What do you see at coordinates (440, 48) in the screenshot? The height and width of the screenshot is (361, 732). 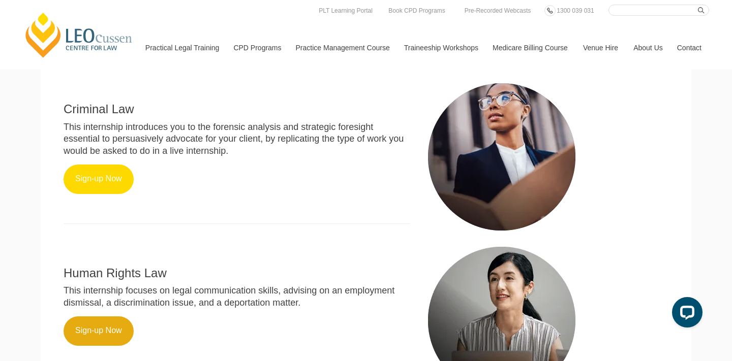 I see `a: Traineeship Workshops` at bounding box center [440, 48].